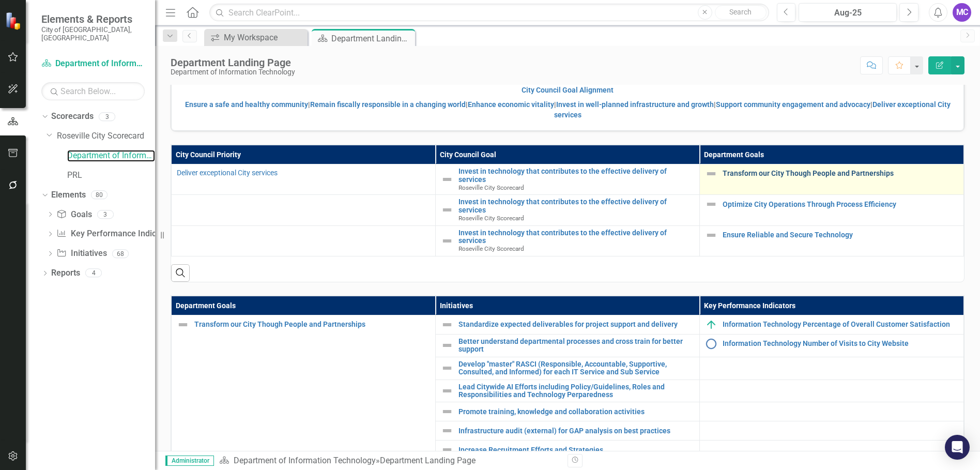  I want to click on a: Promote training, knowledge and collaboration activities, so click(576, 411).